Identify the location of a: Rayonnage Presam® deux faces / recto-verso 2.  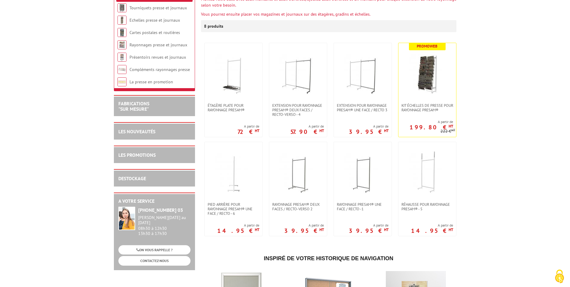
(298, 207).